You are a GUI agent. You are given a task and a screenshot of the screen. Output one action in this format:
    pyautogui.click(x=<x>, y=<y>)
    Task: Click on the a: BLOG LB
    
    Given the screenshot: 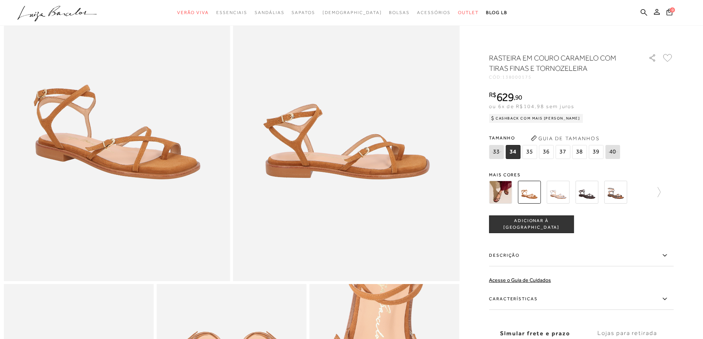 What is the action you would take?
    pyautogui.click(x=497, y=13)
    